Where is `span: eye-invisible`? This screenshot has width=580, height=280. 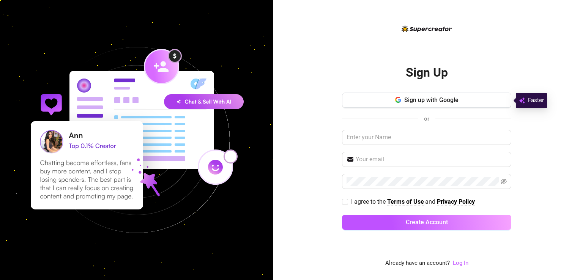 span: eye-invisible is located at coordinates (504, 181).